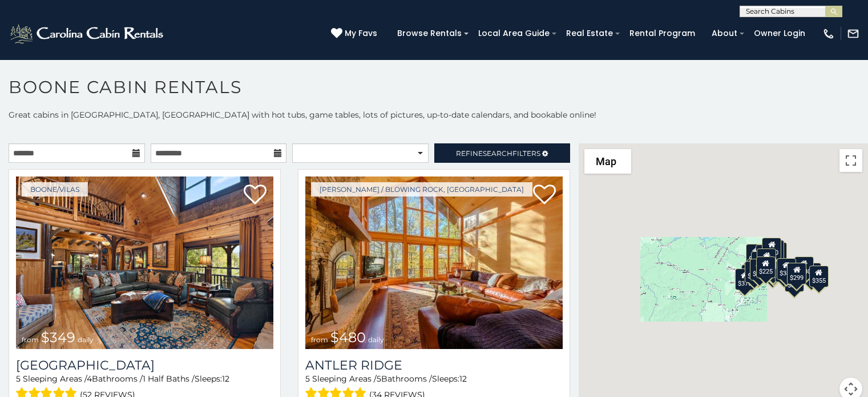 The height and width of the screenshot is (397, 868). Describe the element at coordinates (754, 272) in the screenshot. I see `div: $325` at that location.